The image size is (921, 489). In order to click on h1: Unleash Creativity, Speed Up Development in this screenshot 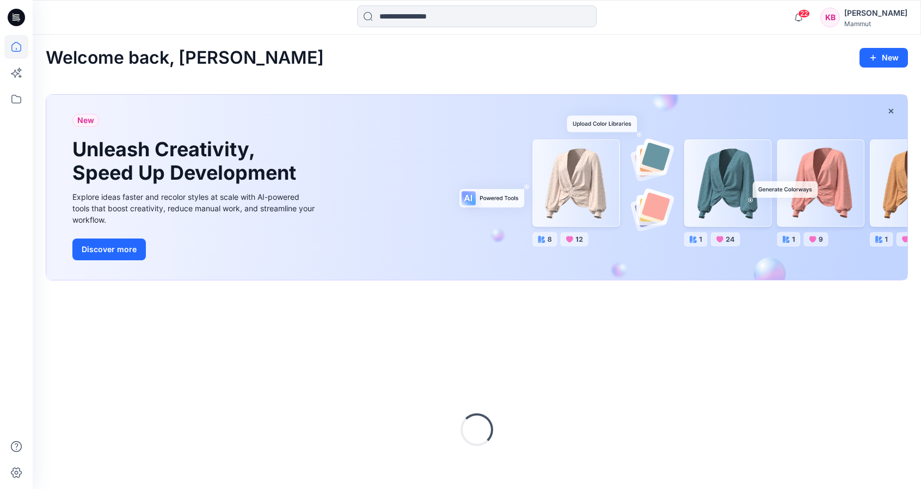, I will do `click(187, 161)`.